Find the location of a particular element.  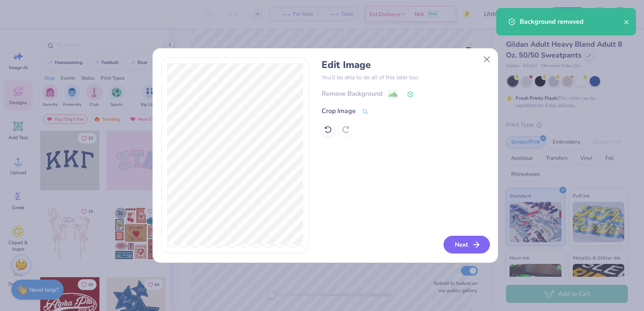

h4: Edit Image is located at coordinates (405, 64).